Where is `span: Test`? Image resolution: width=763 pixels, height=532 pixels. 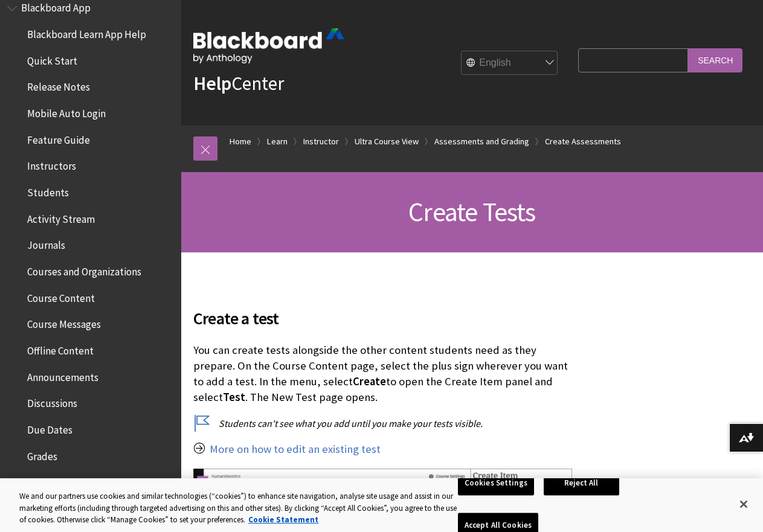
span: Test is located at coordinates (233, 397).